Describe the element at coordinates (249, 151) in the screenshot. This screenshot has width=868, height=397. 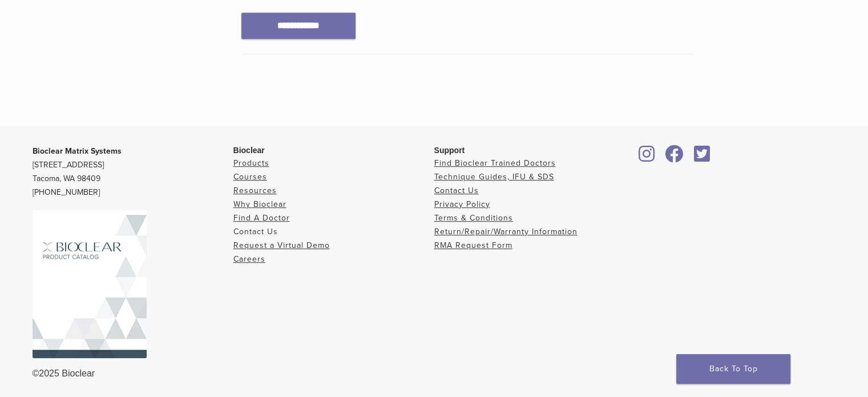
I see `span: Bioclear` at that location.